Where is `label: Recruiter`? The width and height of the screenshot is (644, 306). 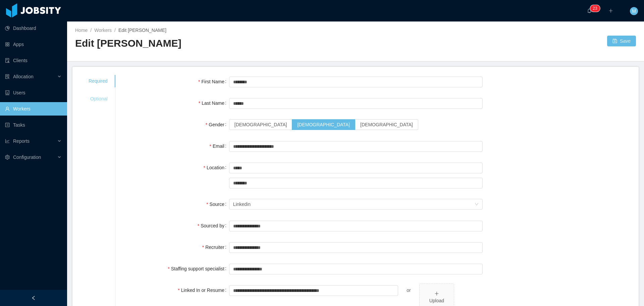
label: Recruiter is located at coordinates (216, 247).